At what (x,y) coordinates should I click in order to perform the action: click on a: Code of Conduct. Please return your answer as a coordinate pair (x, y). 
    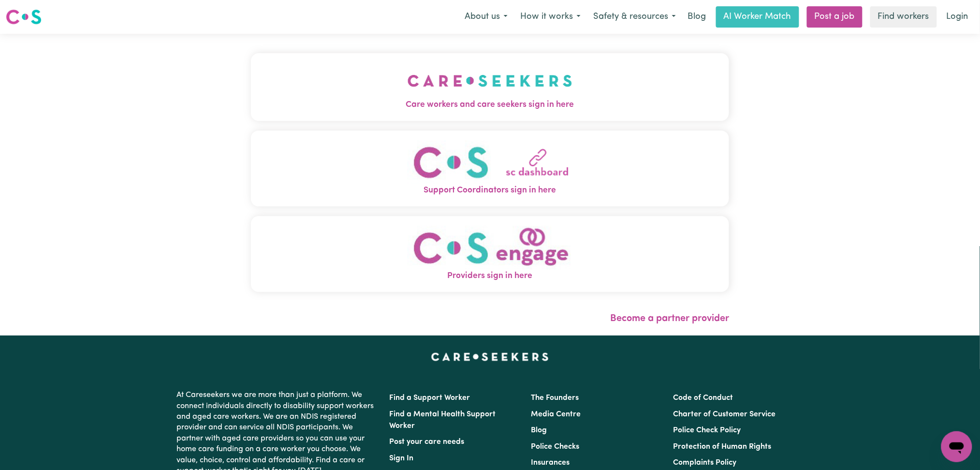
    Looking at the image, I should click on (703, 398).